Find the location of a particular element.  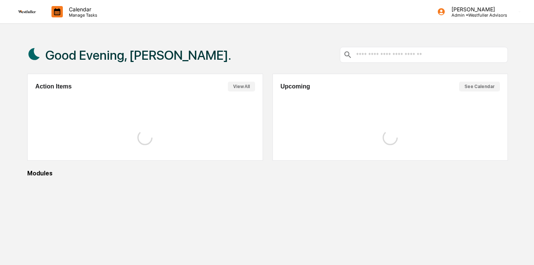

h2: Action Items is located at coordinates (53, 87).